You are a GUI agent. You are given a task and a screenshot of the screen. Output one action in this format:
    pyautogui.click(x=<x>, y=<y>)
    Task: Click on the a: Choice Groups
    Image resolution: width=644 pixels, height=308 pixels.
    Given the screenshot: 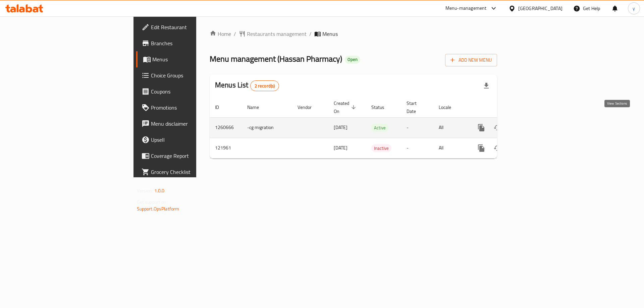 What is the action you would take?
    pyautogui.click(x=189, y=76)
    